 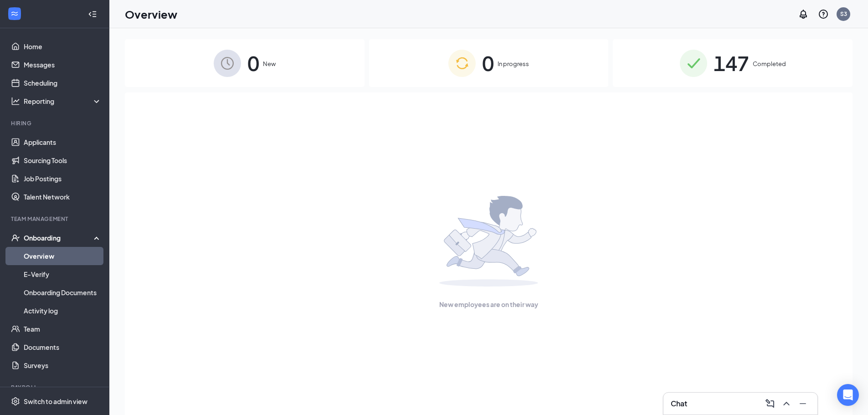 What do you see at coordinates (62, 329) in the screenshot?
I see `a: Team` at bounding box center [62, 329].